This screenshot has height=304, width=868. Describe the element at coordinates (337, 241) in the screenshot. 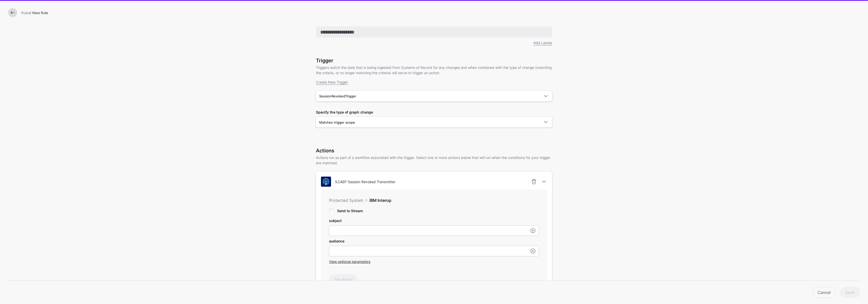

I see `label: audience` at that location.